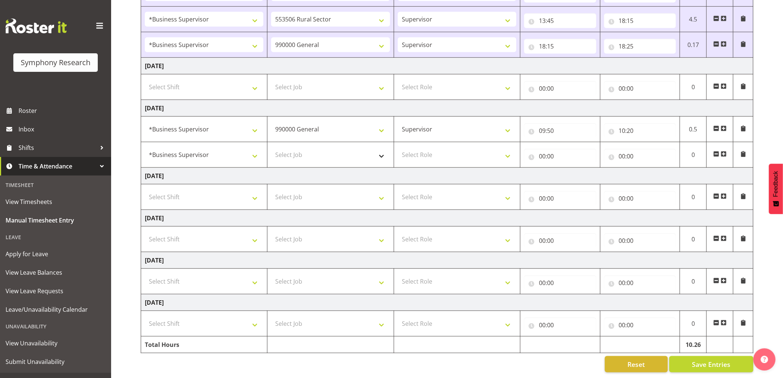 The image size is (783, 378). Describe the element at coordinates (57, 166) in the screenshot. I see `span: Time & Attendance` at that location.